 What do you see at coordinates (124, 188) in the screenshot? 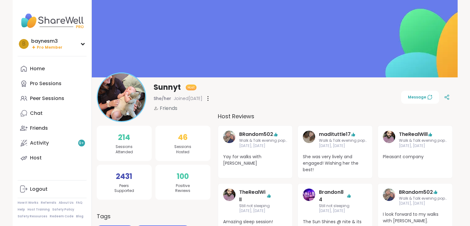
I see `span: Peers Supported` at bounding box center [124, 188].